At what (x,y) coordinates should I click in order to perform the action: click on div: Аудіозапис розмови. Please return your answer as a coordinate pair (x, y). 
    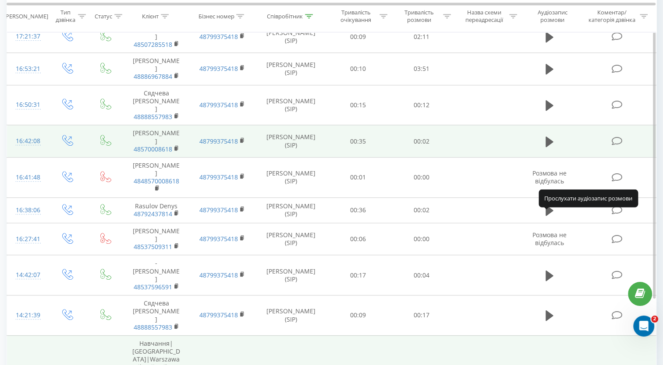
    Looking at the image, I should click on (552, 17).